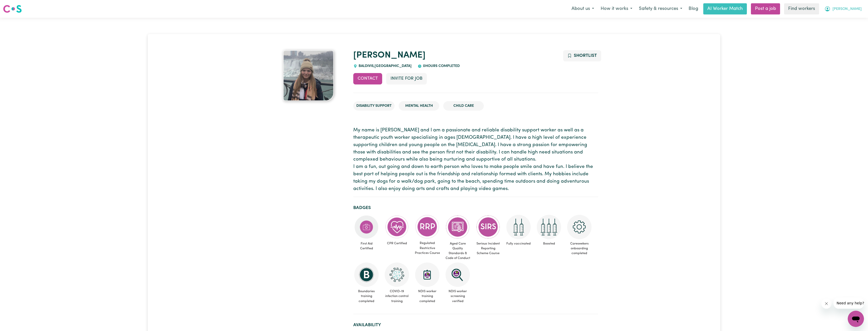  What do you see at coordinates (374, 106) in the screenshot?
I see `li: Disability Support` at bounding box center [374, 106].